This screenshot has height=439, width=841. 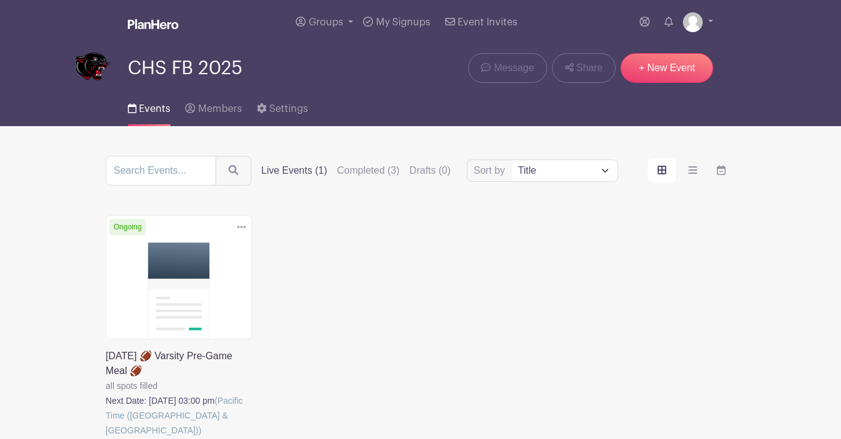 I want to click on input: Search Events..., so click(x=161, y=170).